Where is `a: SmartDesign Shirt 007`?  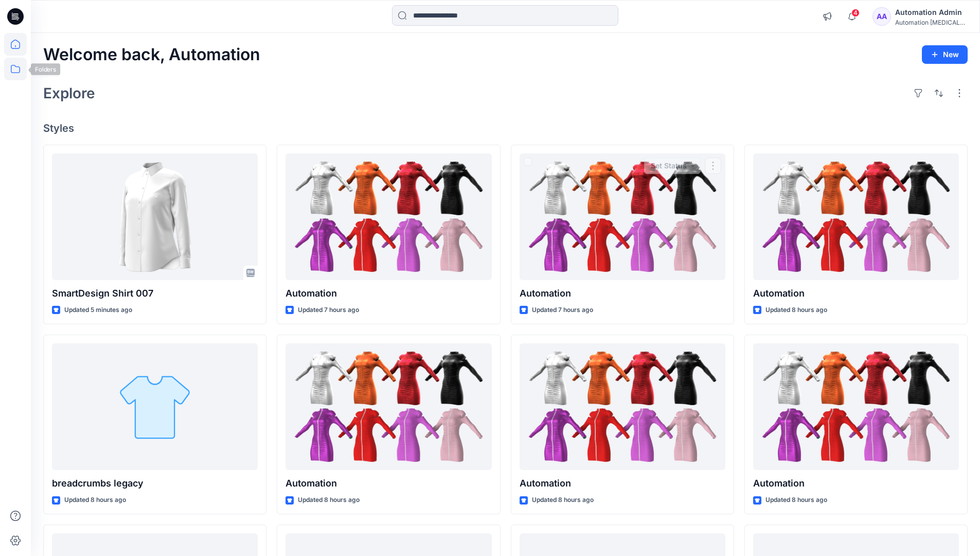
a: SmartDesign Shirt 007 is located at coordinates (155, 217).